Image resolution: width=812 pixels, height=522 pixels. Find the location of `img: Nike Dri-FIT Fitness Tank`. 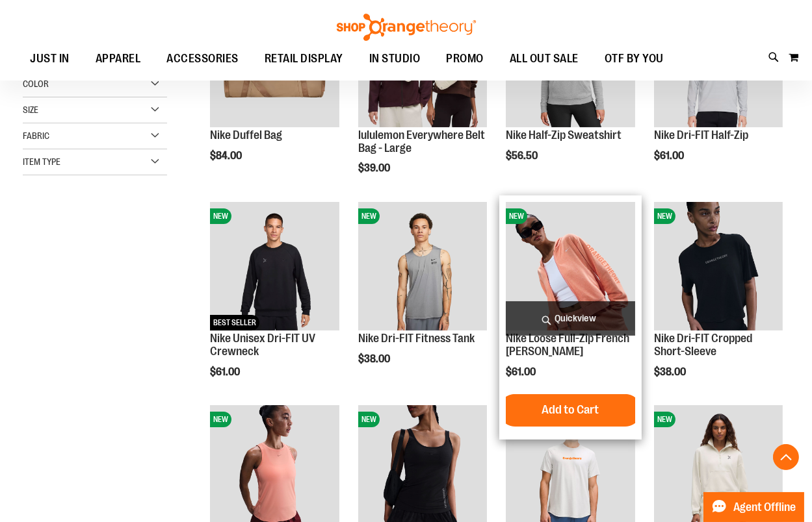

img: Nike Dri-FIT Fitness Tank is located at coordinates (423, 266).